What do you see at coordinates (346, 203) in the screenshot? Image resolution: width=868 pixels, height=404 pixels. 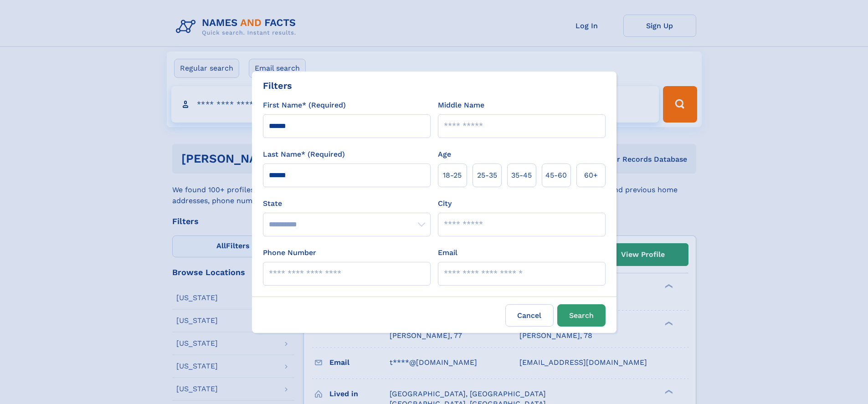 I see `label: State` at bounding box center [346, 203].